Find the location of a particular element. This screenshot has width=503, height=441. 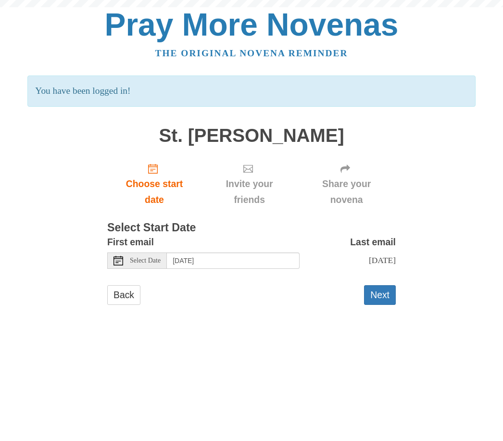

a: Pray More Novenas is located at coordinates (252, 25).